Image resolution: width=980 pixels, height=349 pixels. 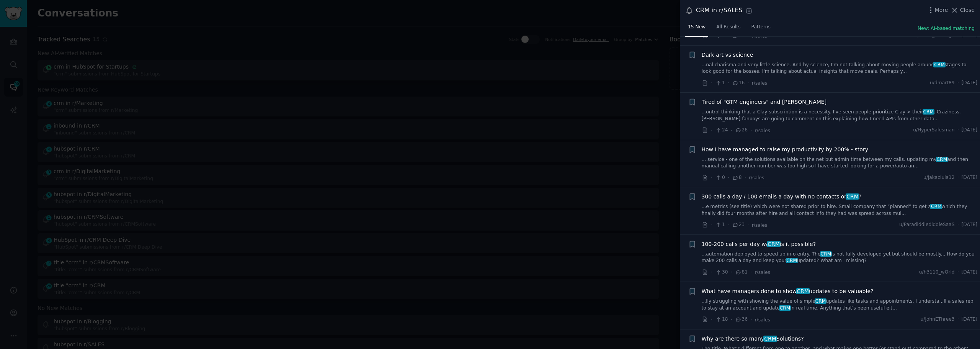 What do you see at coordinates (727, 55) in the screenshot?
I see `span: Dark art vs science` at bounding box center [727, 55].